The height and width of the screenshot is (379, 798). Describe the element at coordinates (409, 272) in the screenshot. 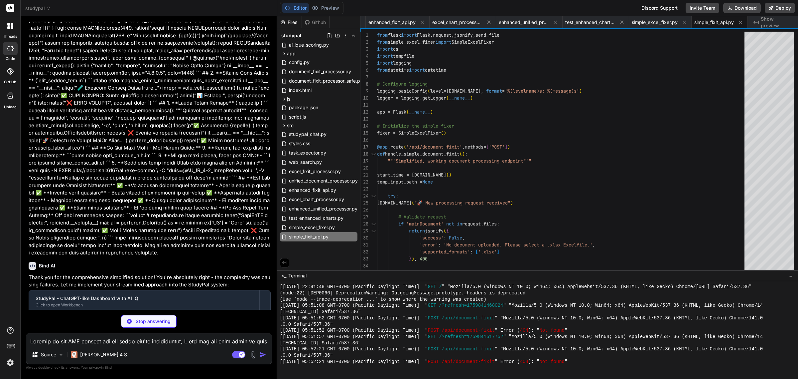

I see `span: main_doc = request.files` at that location.